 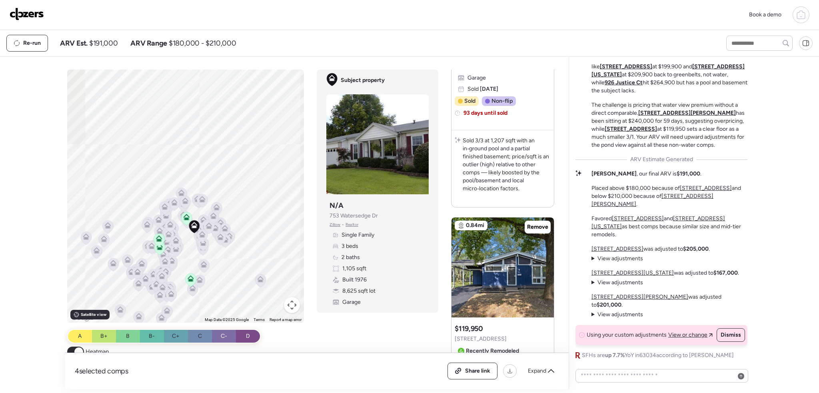 What do you see at coordinates (152, 336) in the screenshot?
I see `span: B-` at bounding box center [152, 336].